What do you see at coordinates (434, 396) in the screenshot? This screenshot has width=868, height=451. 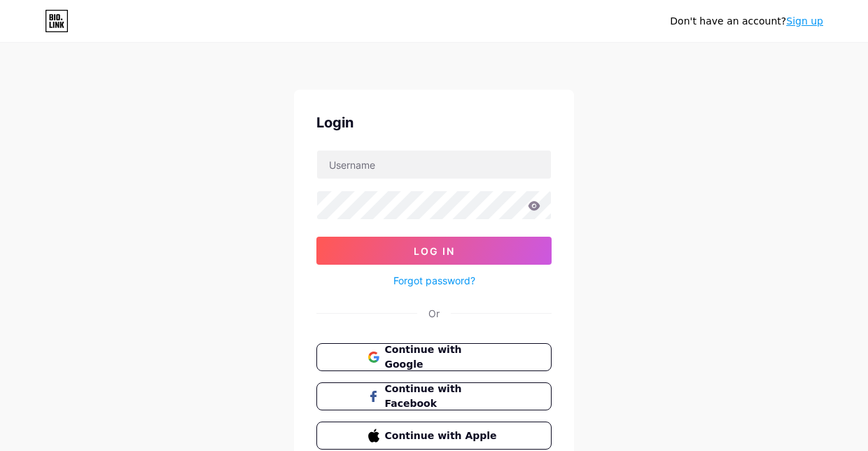 I see `a: Continue with Facebook` at bounding box center [434, 396].